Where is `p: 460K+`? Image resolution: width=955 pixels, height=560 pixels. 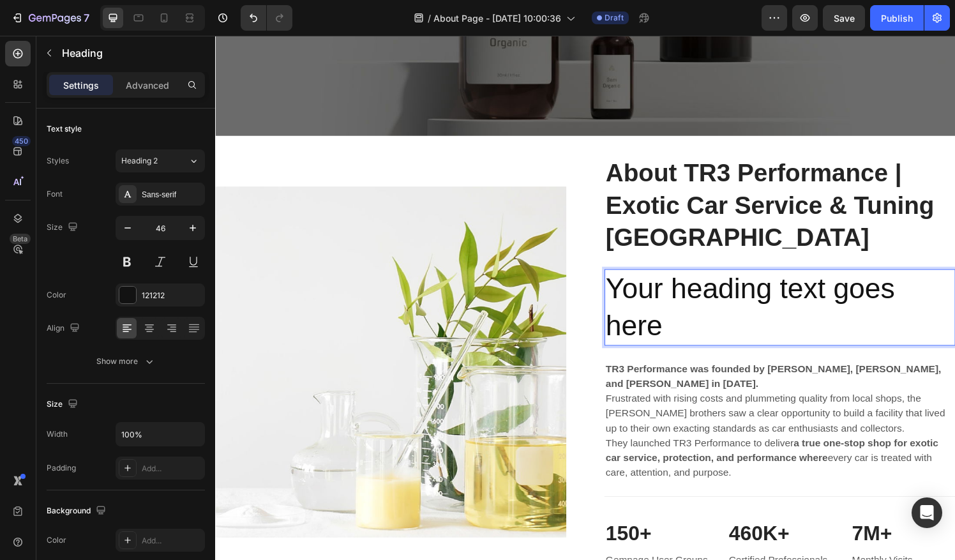 p: 460K+ is located at coordinates (585, 515).